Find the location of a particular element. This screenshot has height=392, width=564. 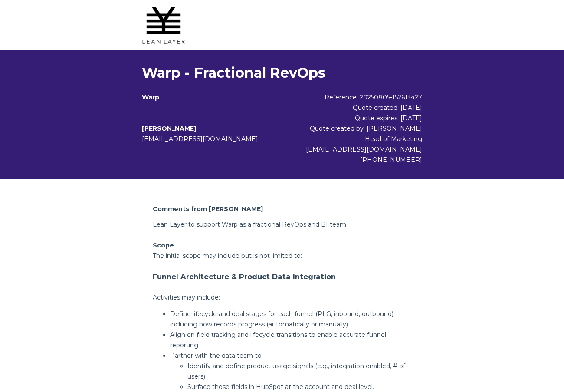

div: Reference: 20250805-152613427 is located at coordinates (359, 97).